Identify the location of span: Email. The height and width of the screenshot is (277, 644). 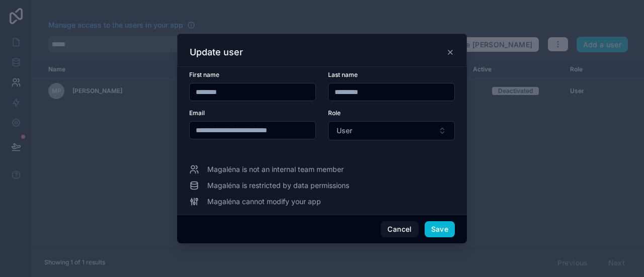
(197, 113).